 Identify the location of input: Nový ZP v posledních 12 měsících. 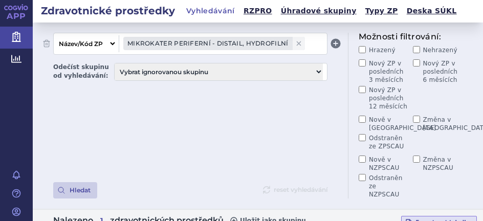
(362, 90).